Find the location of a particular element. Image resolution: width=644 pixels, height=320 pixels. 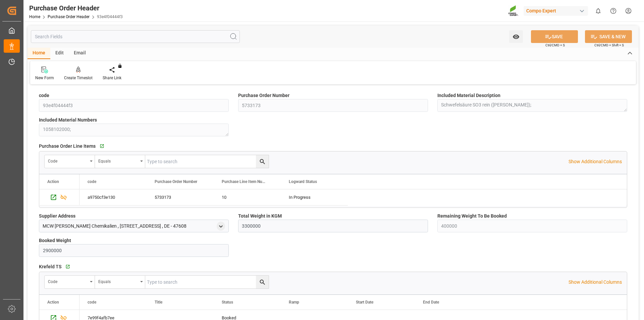

span: Status is located at coordinates (228, 302).